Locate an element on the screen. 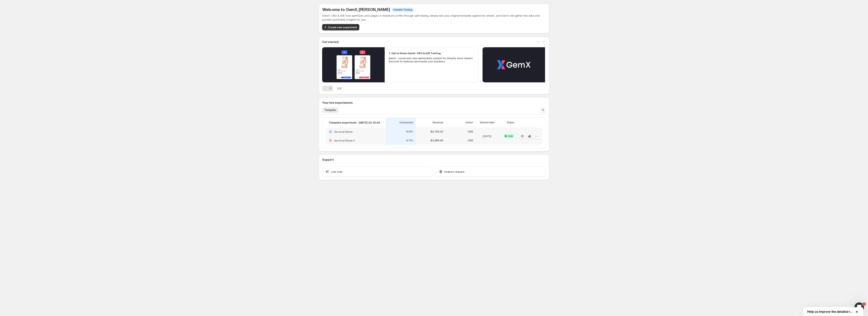  nav: Pagination is located at coordinates (328, 89).